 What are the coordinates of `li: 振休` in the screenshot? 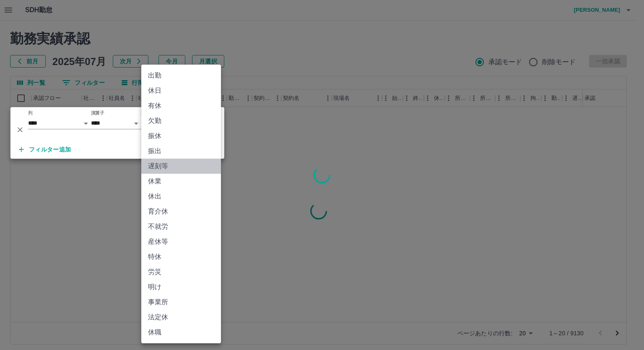 It's located at (181, 136).